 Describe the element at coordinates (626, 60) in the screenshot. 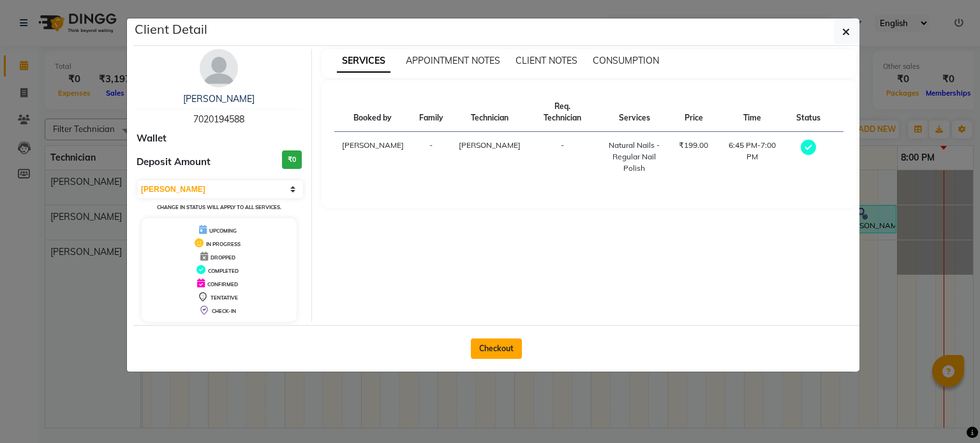

I see `span: CONSUMPTION` at that location.